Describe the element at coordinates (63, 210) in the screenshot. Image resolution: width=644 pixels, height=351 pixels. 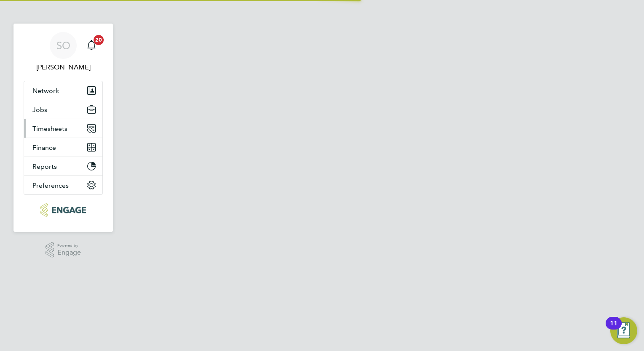
I see `a: Go to home page` at that location.